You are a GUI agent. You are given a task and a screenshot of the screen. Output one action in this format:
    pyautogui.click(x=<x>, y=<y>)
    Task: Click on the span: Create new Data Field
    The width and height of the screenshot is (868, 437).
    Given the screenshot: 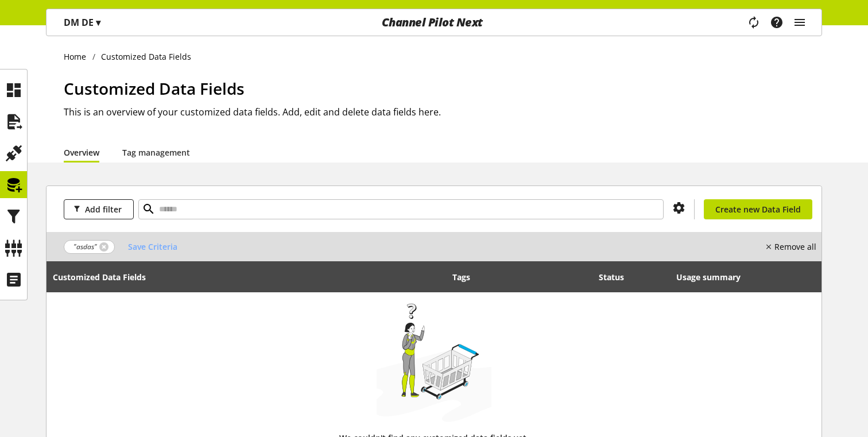 What is the action you would take?
    pyautogui.click(x=758, y=209)
    